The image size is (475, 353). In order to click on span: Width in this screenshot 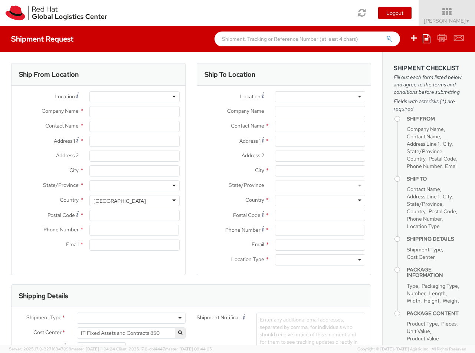, I will do `click(413, 301)`.